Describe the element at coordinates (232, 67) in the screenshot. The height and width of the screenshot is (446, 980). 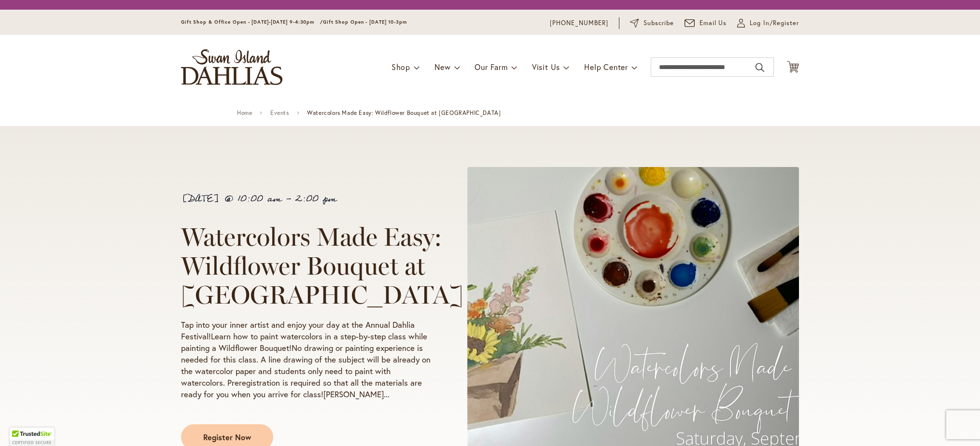
I see `a: store logo` at that location.